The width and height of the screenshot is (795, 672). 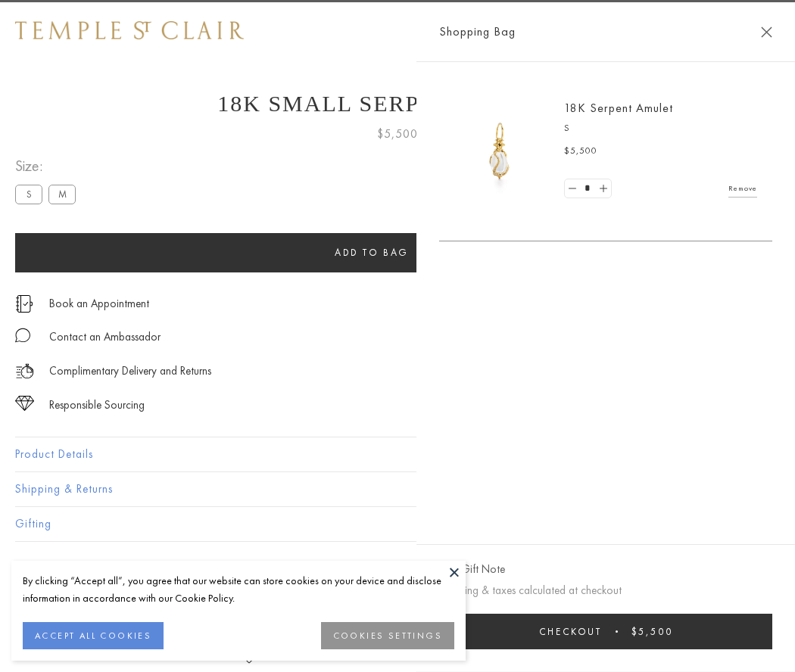 I want to click on button: Add to bag, so click(x=372, y=253).